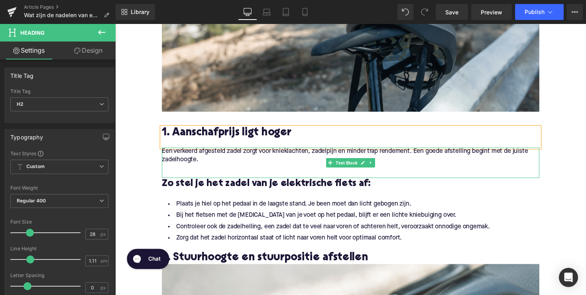 This screenshot has width=586, height=295. I want to click on div: Text Styles, so click(59, 153).